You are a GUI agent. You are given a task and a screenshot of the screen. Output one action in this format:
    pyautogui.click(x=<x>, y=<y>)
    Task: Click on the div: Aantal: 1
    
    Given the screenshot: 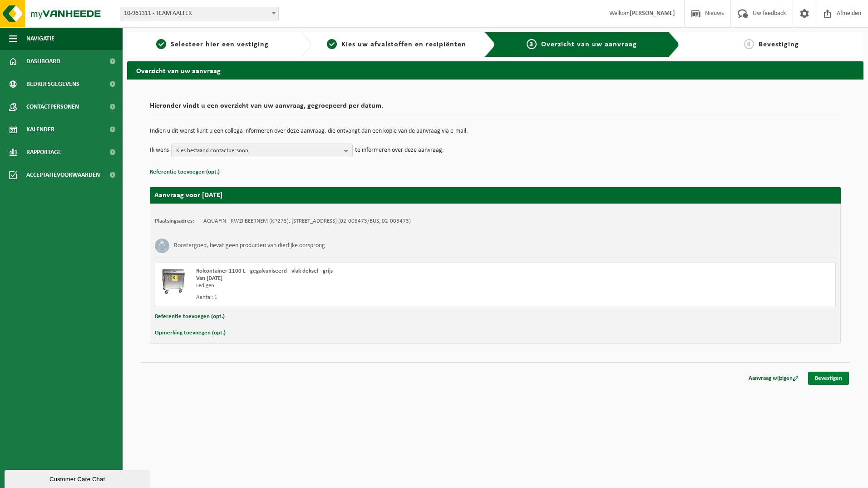 What is the action you would take?
    pyautogui.click(x=364, y=298)
    